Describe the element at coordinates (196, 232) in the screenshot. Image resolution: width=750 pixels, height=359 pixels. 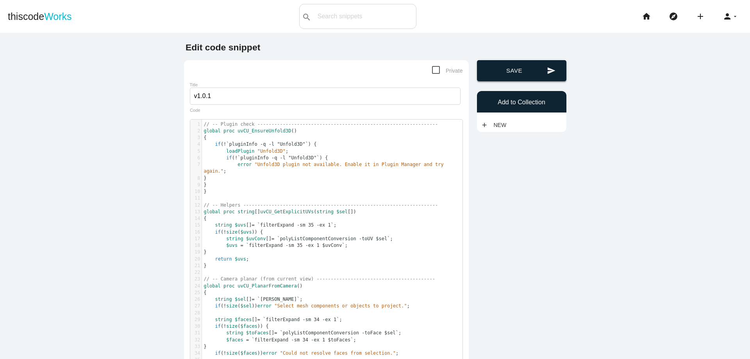
I see `div: 16` at that location.